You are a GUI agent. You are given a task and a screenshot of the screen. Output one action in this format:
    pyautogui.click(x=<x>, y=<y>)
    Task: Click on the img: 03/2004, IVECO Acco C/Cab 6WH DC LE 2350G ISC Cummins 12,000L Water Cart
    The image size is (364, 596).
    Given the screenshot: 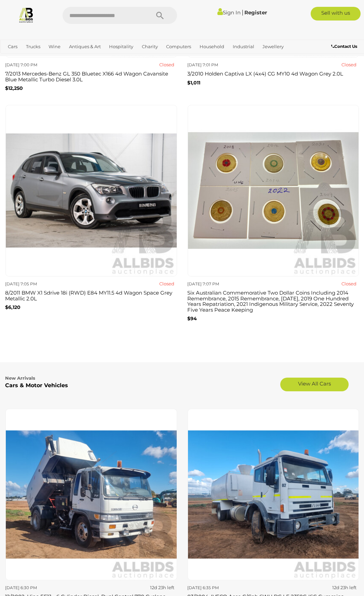 What is the action you would take?
    pyautogui.click(x=273, y=495)
    